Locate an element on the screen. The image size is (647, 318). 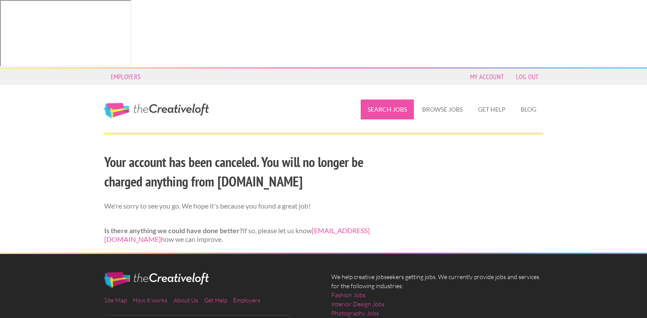
a: The Creative Loft is located at coordinates (157, 111).